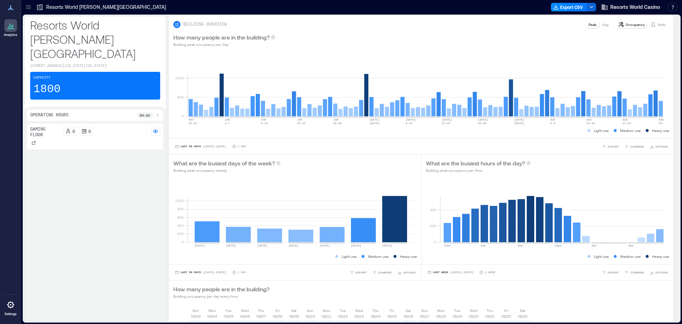  I want to click on text: 8am, so click(520, 245).